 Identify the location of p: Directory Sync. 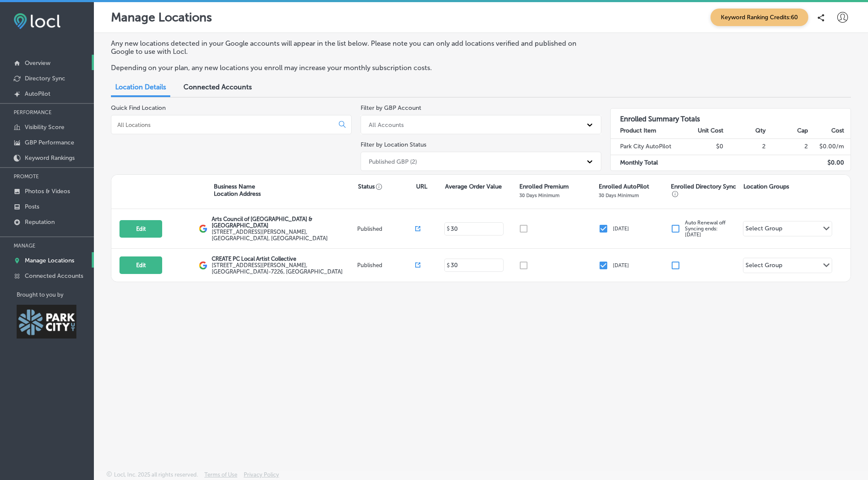
(44, 79).